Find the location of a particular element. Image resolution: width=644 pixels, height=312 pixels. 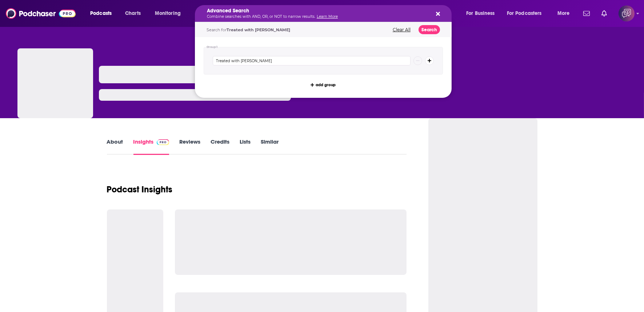

h1: Podcast Insights is located at coordinates (140, 189).